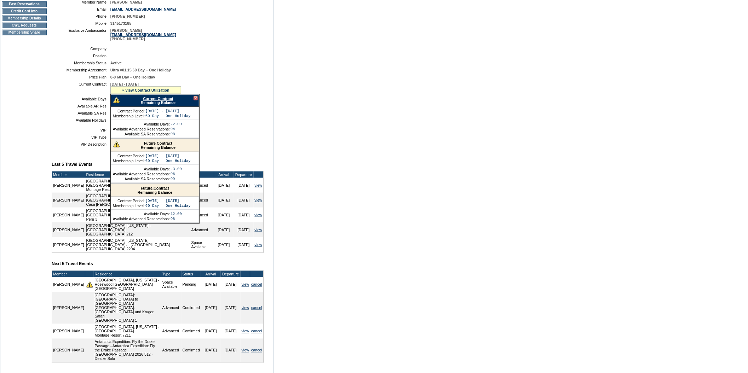 The height and width of the screenshot is (373, 748). Describe the element at coordinates (140, 70) in the screenshot. I see `span: Ultra v01.15 60 Day – One Holiday` at that location.